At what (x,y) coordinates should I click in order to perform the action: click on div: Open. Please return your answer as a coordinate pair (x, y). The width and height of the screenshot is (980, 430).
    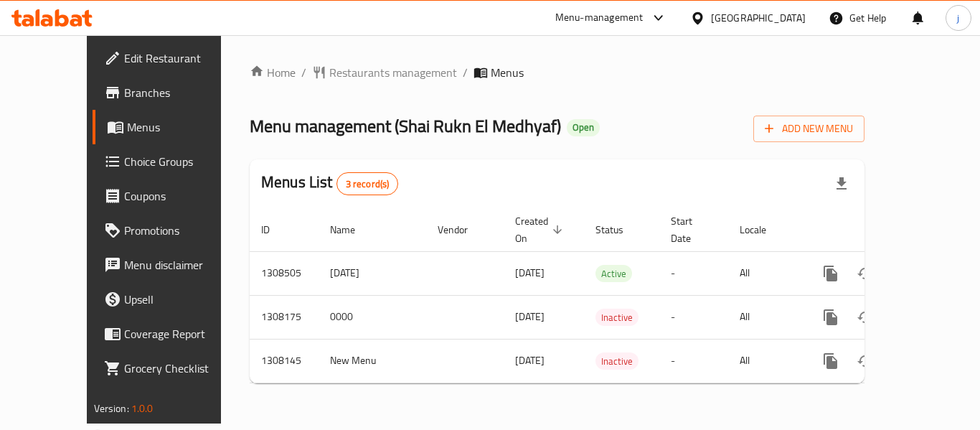
    Looking at the image, I should click on (583, 128).